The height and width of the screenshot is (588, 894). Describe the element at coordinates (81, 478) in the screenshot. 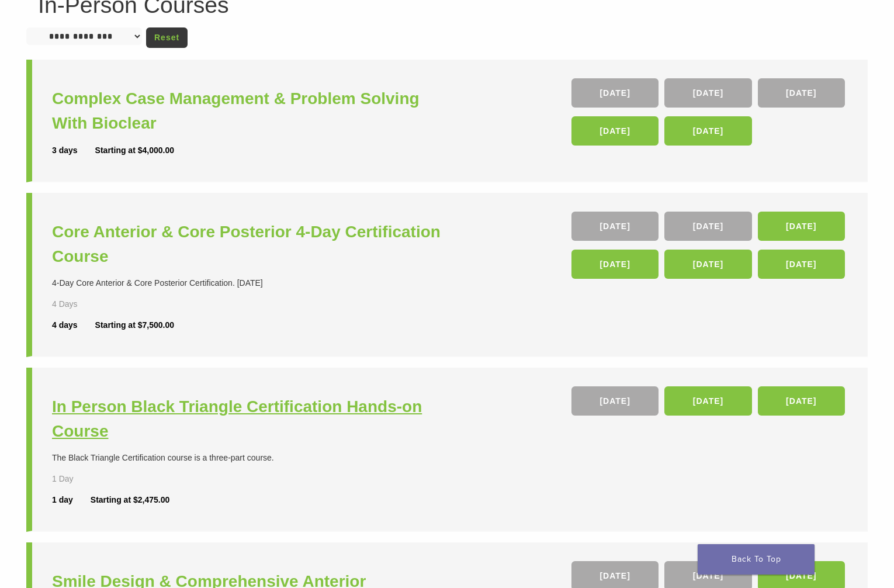

I see `div: 1 Day` at that location.